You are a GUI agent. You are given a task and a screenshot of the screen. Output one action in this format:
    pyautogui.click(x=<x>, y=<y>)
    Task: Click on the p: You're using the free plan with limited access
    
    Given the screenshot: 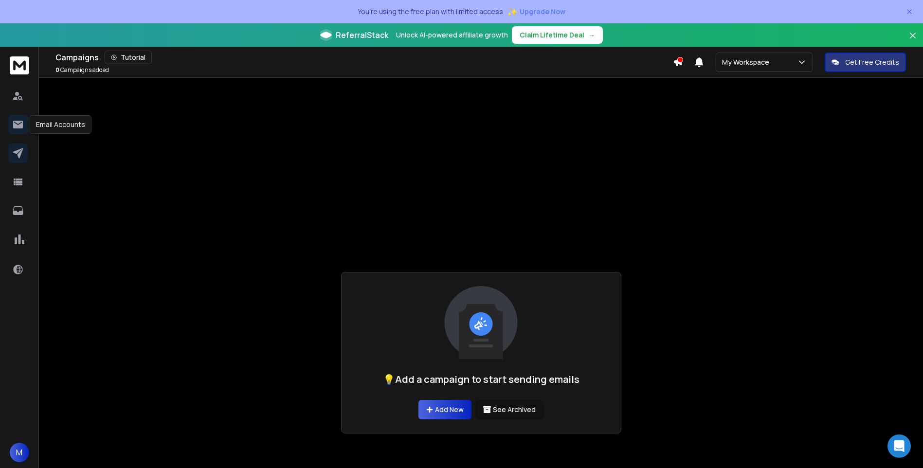 What is the action you would take?
    pyautogui.click(x=430, y=12)
    